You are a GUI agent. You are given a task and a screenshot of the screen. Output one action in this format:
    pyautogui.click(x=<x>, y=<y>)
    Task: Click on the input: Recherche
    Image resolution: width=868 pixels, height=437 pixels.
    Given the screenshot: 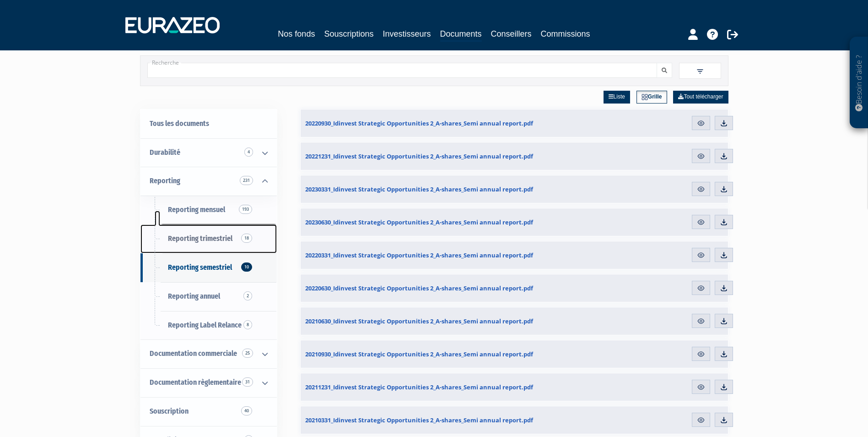 What is the action you would take?
    pyautogui.click(x=402, y=70)
    